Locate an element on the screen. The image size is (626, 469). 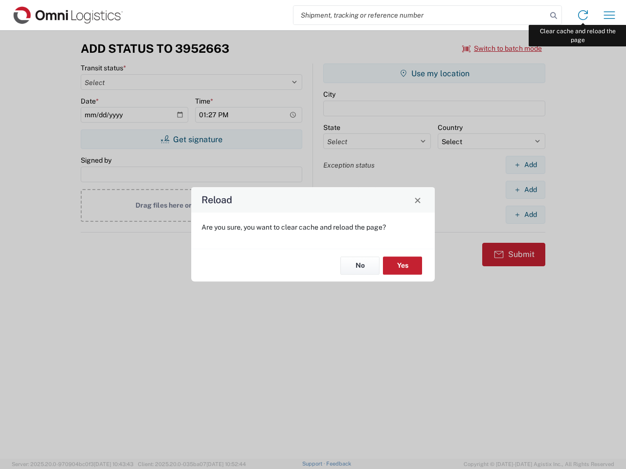
button: Yes is located at coordinates (402, 265).